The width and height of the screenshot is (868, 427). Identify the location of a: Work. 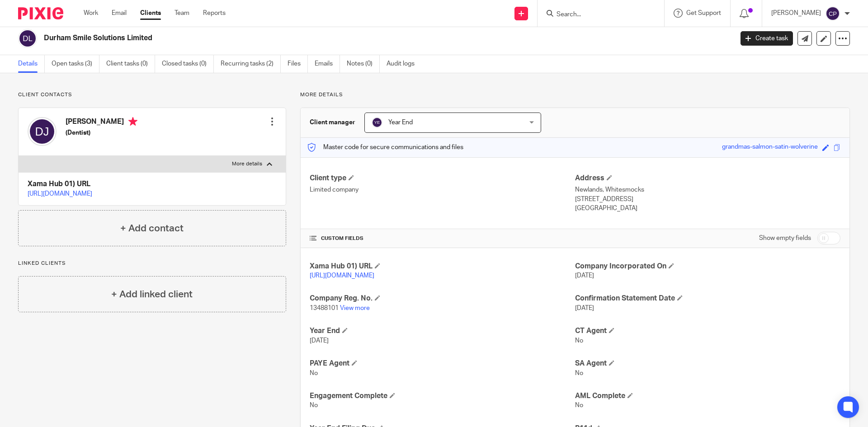
(91, 13).